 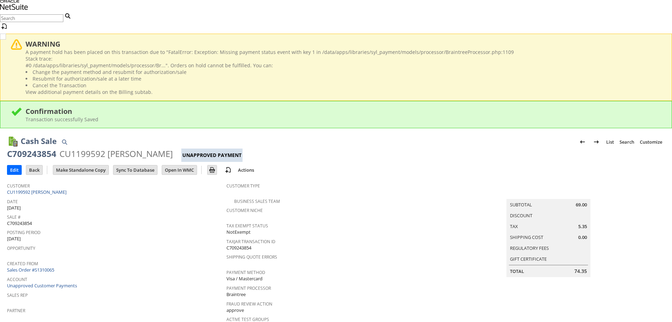 What do you see at coordinates (583, 237) in the screenshot?
I see `span: 0.00` at bounding box center [583, 237].